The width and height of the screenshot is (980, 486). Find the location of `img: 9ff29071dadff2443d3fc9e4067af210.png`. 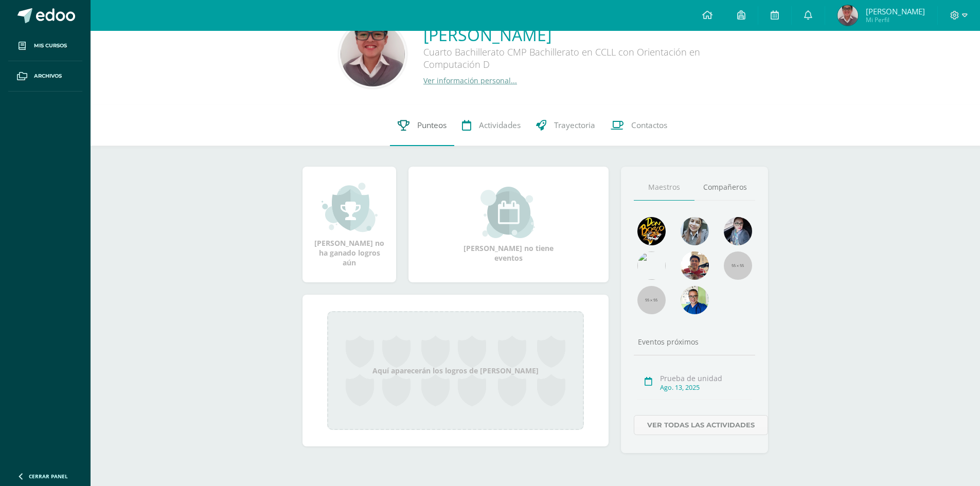

img: 9ff29071dadff2443d3fc9e4067af210.png is located at coordinates (848, 15).